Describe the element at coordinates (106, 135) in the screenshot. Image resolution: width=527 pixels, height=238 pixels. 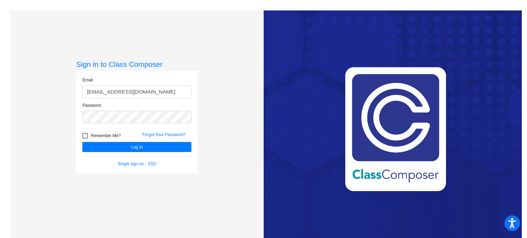
I see `span: Remember Me?` at that location.